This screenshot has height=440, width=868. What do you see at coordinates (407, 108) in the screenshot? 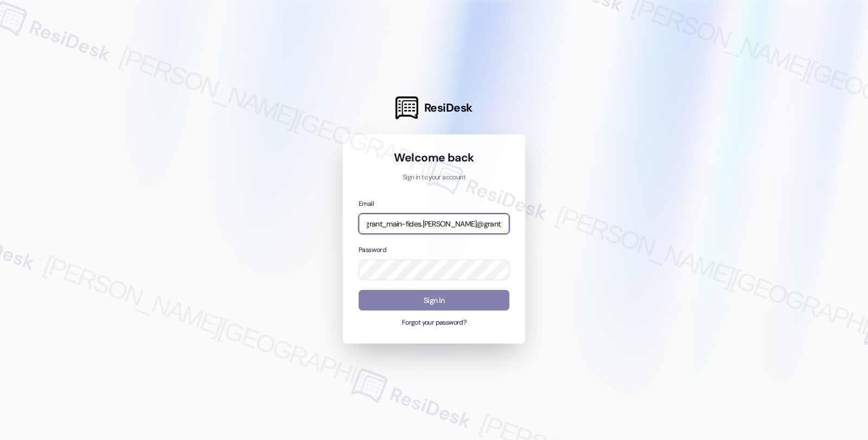
I see `img: ResiDesk Logo` at bounding box center [407, 108].